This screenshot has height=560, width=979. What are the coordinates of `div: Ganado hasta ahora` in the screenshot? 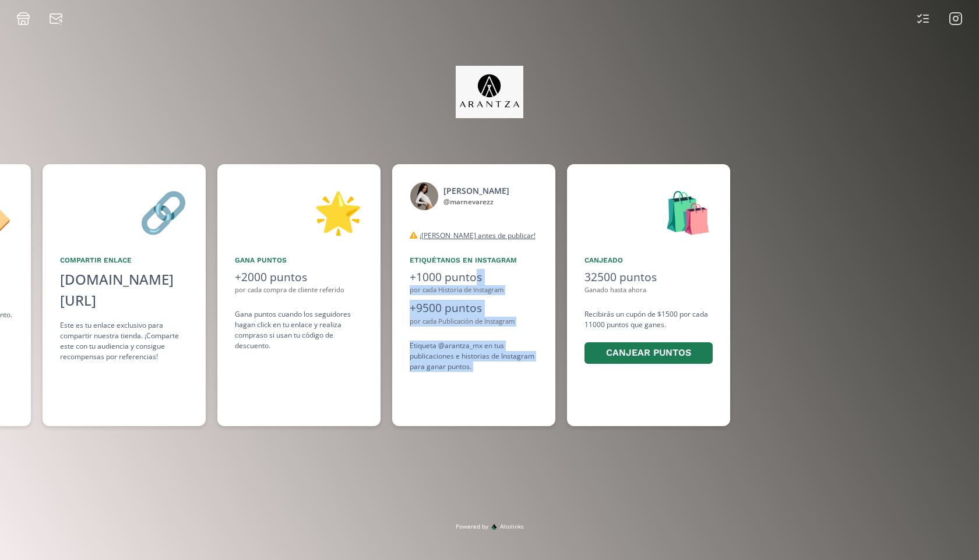 It's located at (648, 290).